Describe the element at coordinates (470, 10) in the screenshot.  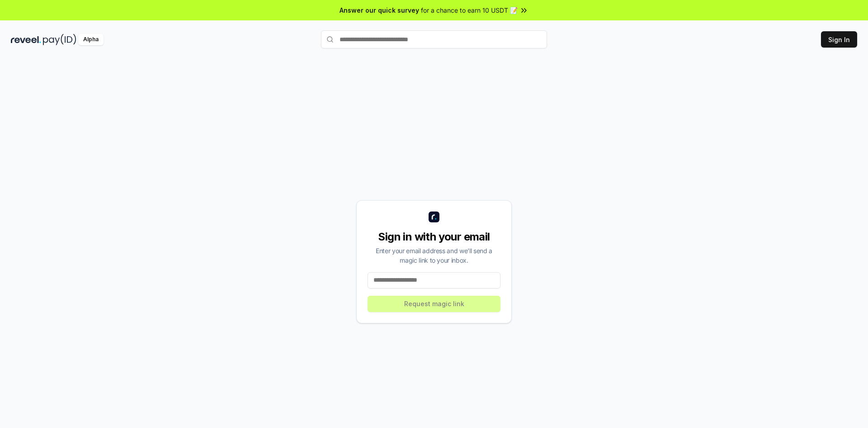
I see `span: for a chance to earn 10 USDT 📝` at that location.